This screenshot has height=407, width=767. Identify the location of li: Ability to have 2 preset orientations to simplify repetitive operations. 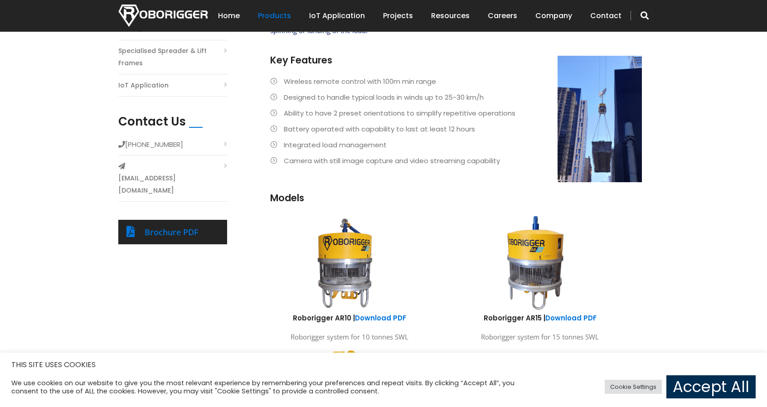
(456, 113).